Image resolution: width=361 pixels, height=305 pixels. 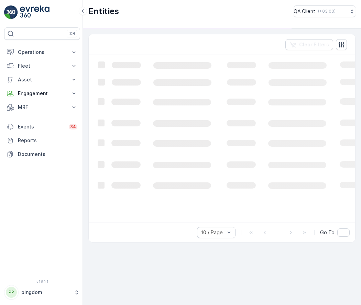 What do you see at coordinates (309, 45) in the screenshot?
I see `button: Clear Filters` at bounding box center [309, 45].